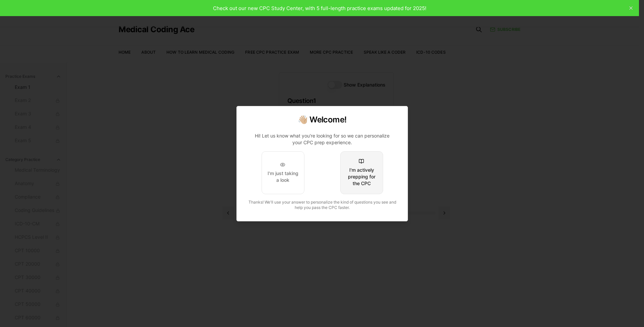 The height and width of the screenshot is (327, 644). Describe the element at coordinates (322, 204) in the screenshot. I see `span: Thanks! We'll use your answer to personalize the kind of questions you see and help you pass the ...` at that location.